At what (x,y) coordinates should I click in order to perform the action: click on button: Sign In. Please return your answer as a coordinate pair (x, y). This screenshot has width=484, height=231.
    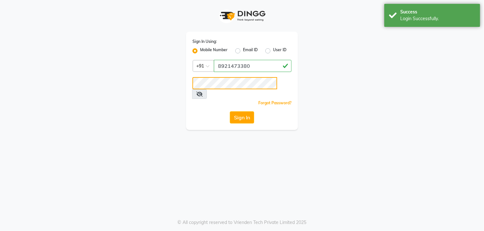
    Looking at the image, I should click on (242, 117).